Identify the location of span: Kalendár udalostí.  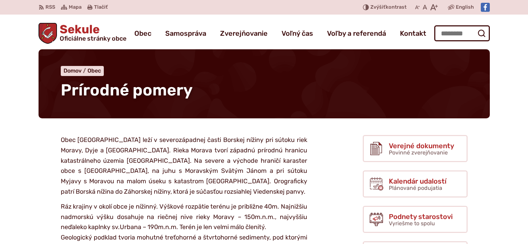
(418, 181).